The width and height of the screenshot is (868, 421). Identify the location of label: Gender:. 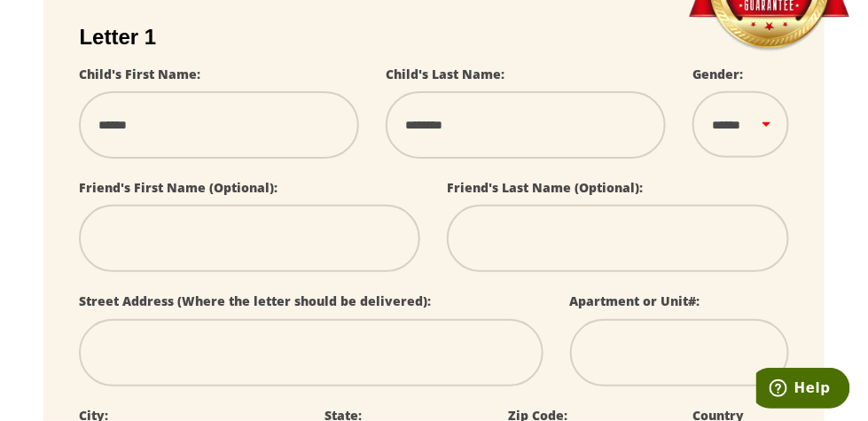
(717, 74).